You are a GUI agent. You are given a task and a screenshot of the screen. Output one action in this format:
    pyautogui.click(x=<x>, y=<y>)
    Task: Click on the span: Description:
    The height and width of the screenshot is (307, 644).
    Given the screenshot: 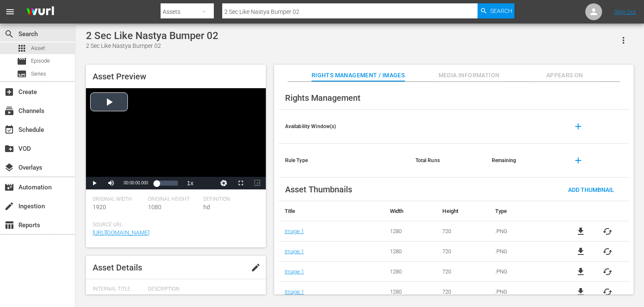 What is the action you would take?
    pyautogui.click(x=201, y=289)
    